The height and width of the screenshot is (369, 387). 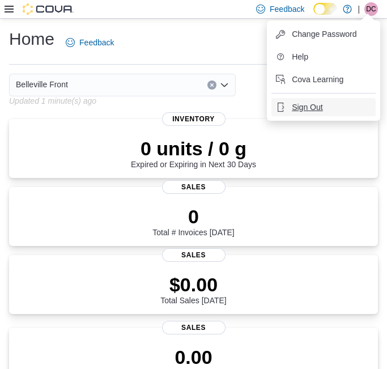 What do you see at coordinates (307, 107) in the screenshot?
I see `span: Sign Out` at bounding box center [307, 107].